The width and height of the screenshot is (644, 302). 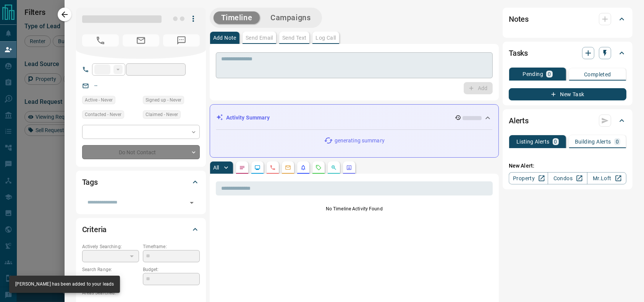 I want to click on p: Areas Searched:, so click(x=141, y=293).